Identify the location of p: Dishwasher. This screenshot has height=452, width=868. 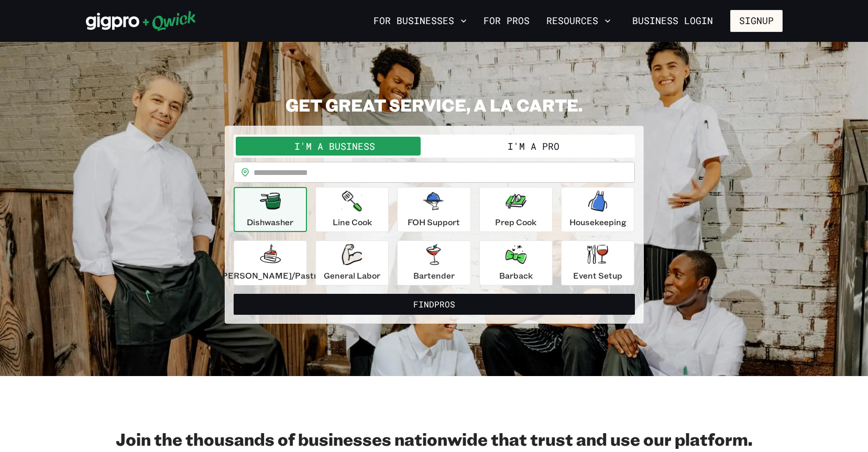
(270, 222).